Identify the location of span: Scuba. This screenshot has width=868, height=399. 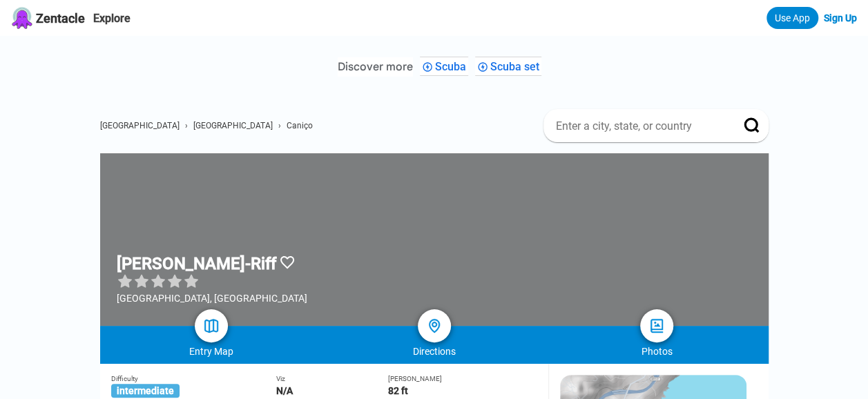
(453, 66).